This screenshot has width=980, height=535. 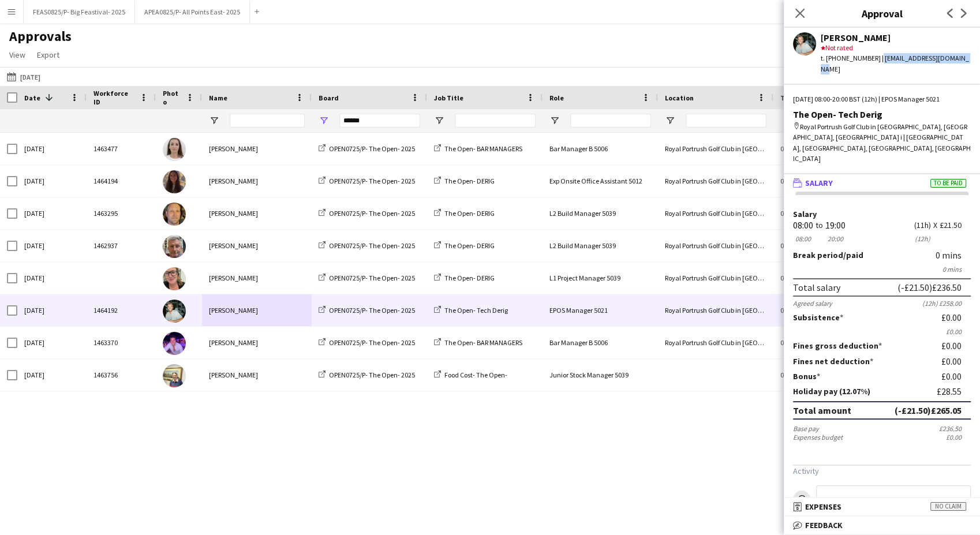 I want to click on div: L2 Build Manager 5039, so click(x=600, y=213).